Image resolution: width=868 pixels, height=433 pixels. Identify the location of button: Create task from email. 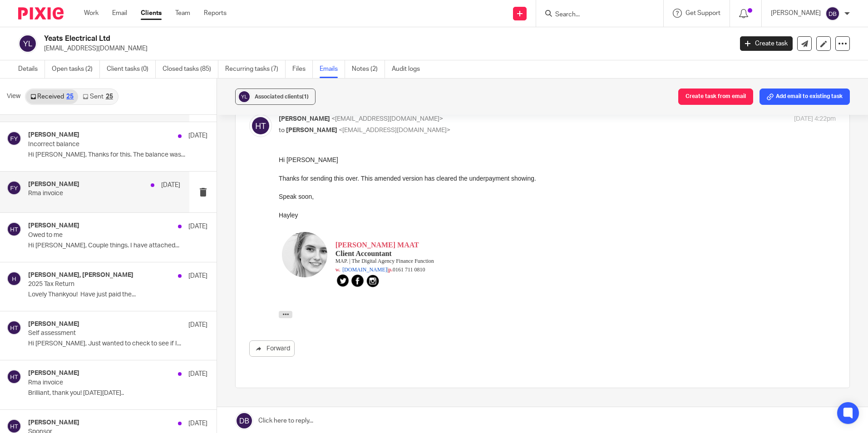
(716, 97).